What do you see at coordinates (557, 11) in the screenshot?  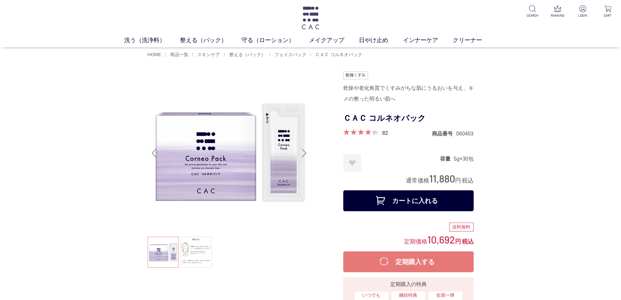 I see `a: RANKING` at bounding box center [557, 11].